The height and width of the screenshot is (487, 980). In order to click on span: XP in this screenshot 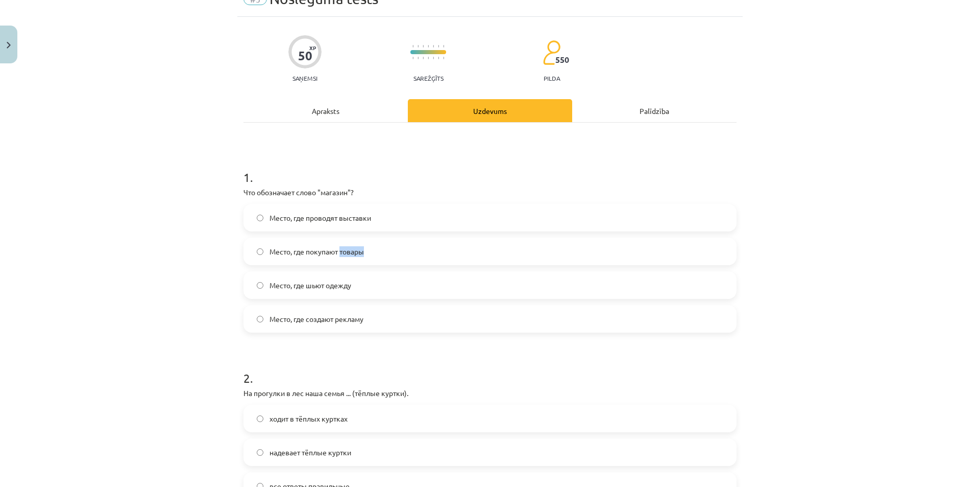, I will do `click(312, 48)`.